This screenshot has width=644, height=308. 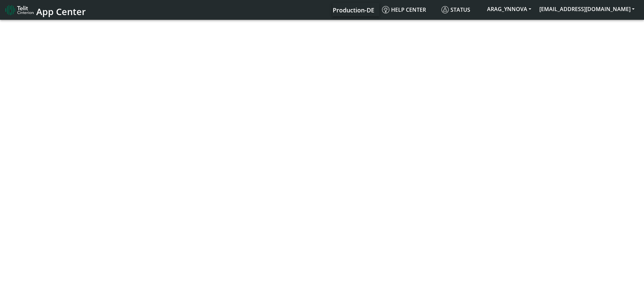 What do you see at coordinates (404, 10) in the screenshot?
I see `span: Help center` at bounding box center [404, 10].